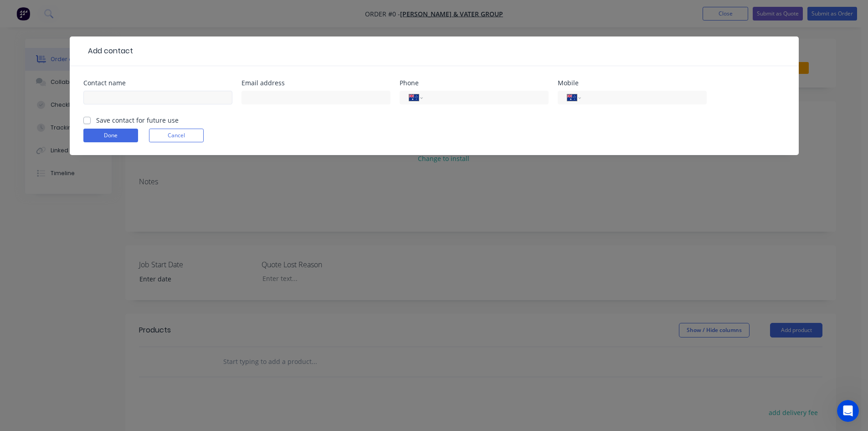 Image resolution: width=868 pixels, height=431 pixels. I want to click on div: Phone, so click(474, 83).